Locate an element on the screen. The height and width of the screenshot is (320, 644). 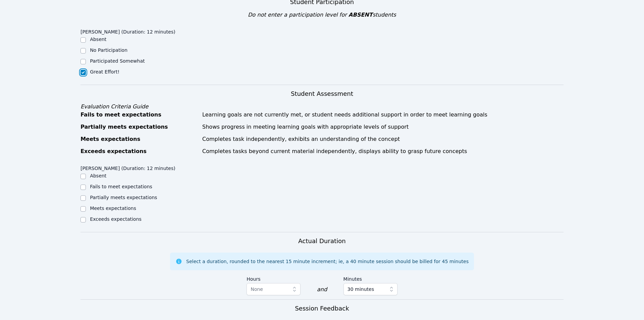
h3: Actual Duration is located at coordinates (322, 241).